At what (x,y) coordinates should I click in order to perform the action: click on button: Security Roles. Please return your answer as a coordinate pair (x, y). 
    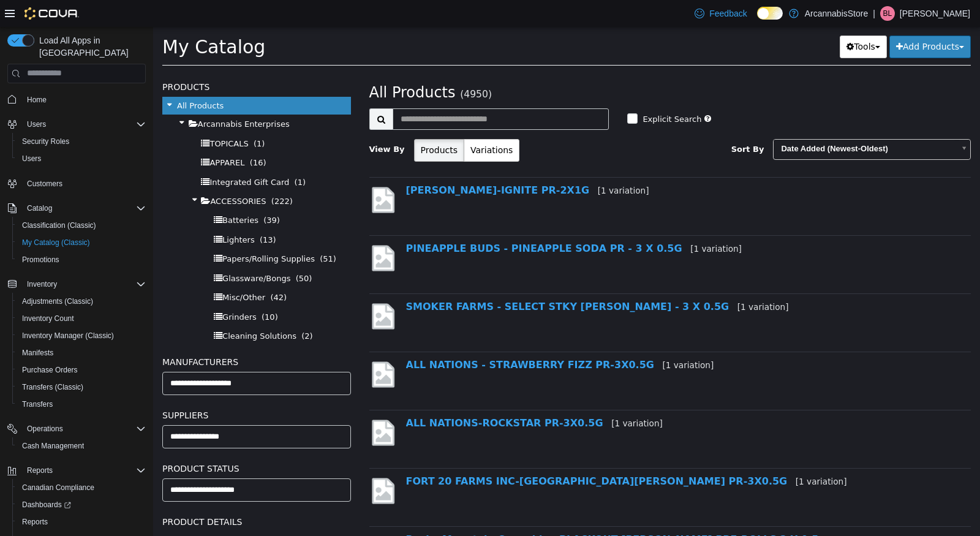
    Looking at the image, I should click on (81, 142).